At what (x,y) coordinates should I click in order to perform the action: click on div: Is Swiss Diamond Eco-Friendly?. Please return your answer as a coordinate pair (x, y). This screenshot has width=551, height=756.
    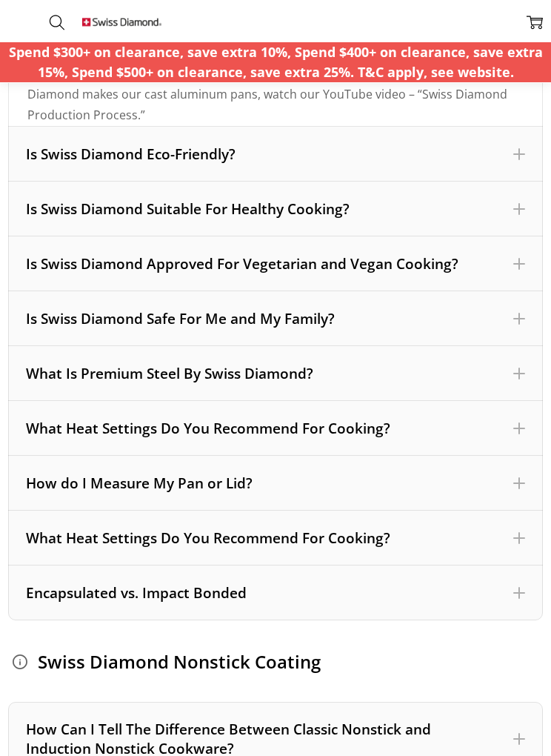
    Looking at the image, I should click on (276, 153).